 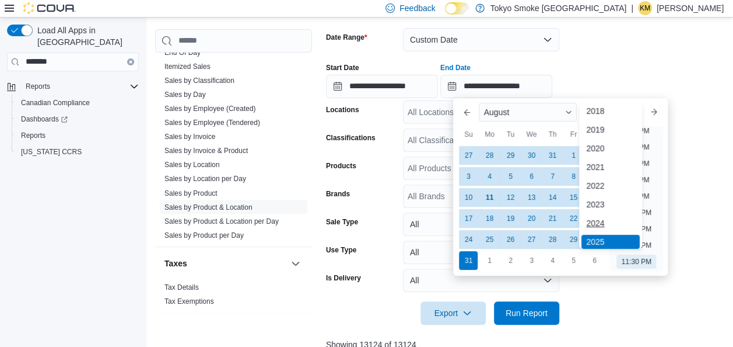 I want to click on div: day-14, so click(x=552, y=197).